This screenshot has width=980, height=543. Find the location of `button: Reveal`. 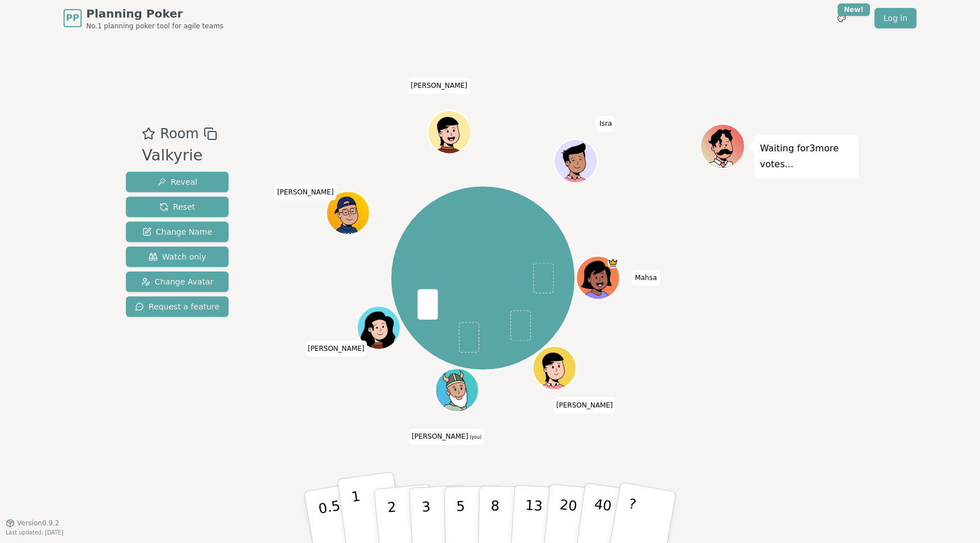

button: Reveal is located at coordinates (177, 183).